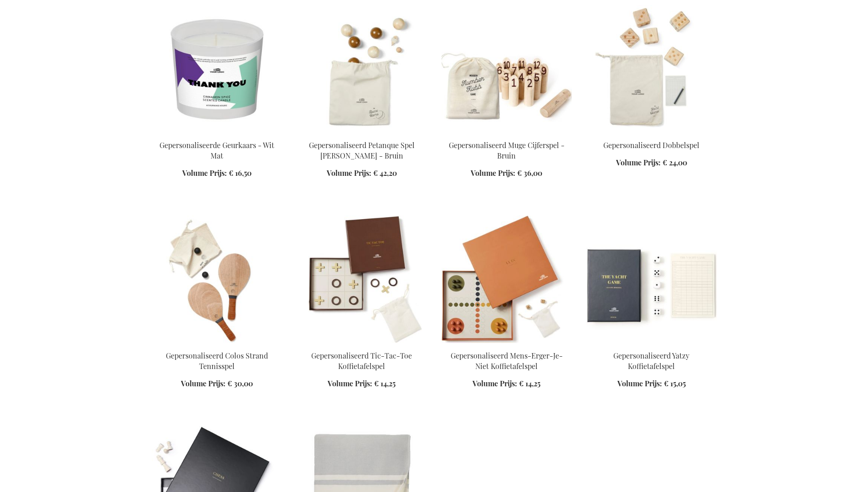  I want to click on span: € 16,50, so click(240, 173).